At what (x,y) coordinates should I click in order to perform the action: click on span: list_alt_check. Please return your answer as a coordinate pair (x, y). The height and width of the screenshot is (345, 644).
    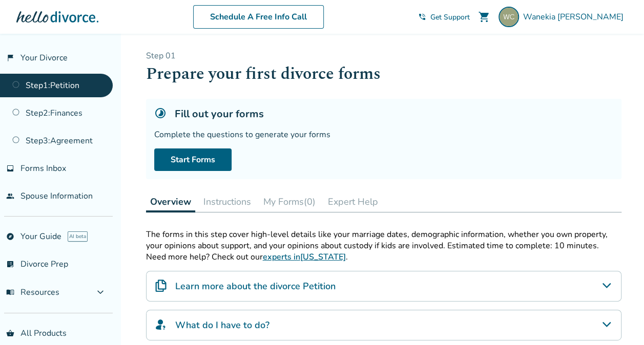
    Looking at the image, I should click on (10, 264).